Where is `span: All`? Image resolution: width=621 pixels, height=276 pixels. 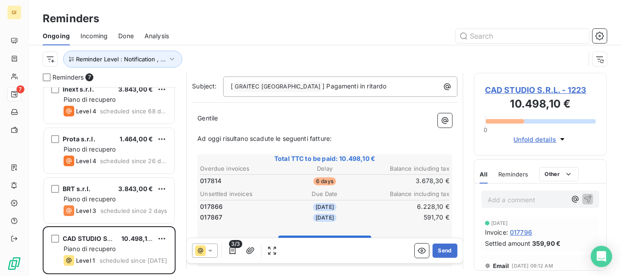
span: All is located at coordinates (483, 174).